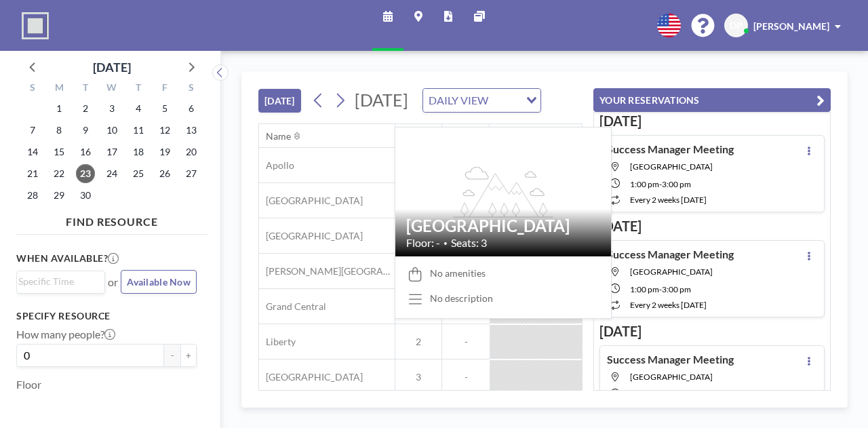 The height and width of the screenshot is (428, 868). Describe the element at coordinates (36, 25) in the screenshot. I see `img: organization-logo` at that location.